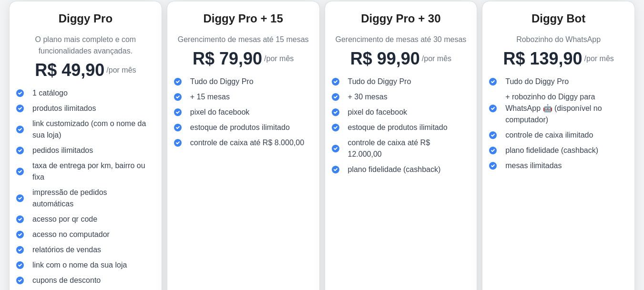  I want to click on span: cupons de desconto, so click(66, 280).